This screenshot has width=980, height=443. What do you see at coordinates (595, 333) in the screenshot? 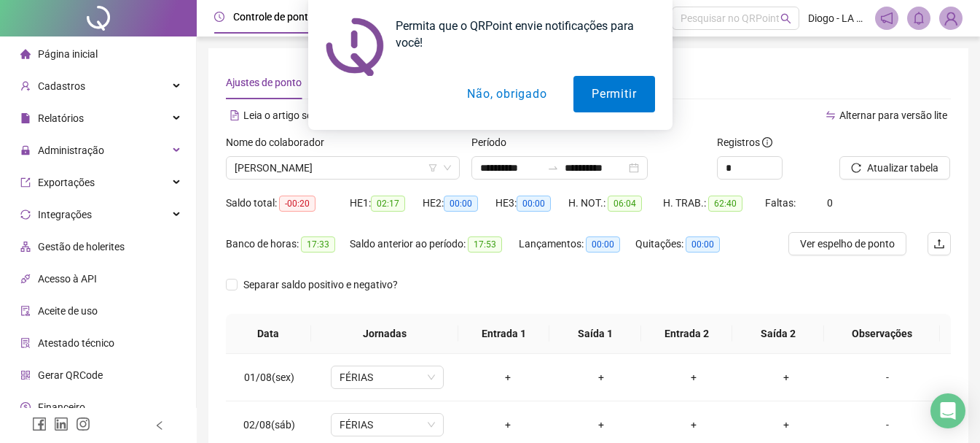
I see `th: Saída 1` at bounding box center [595, 333].